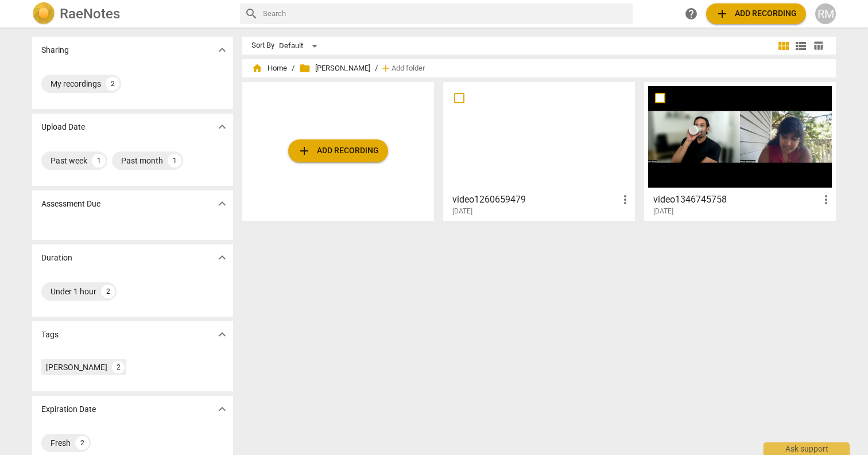 This screenshot has height=455, width=868. I want to click on div: Past week, so click(69, 161).